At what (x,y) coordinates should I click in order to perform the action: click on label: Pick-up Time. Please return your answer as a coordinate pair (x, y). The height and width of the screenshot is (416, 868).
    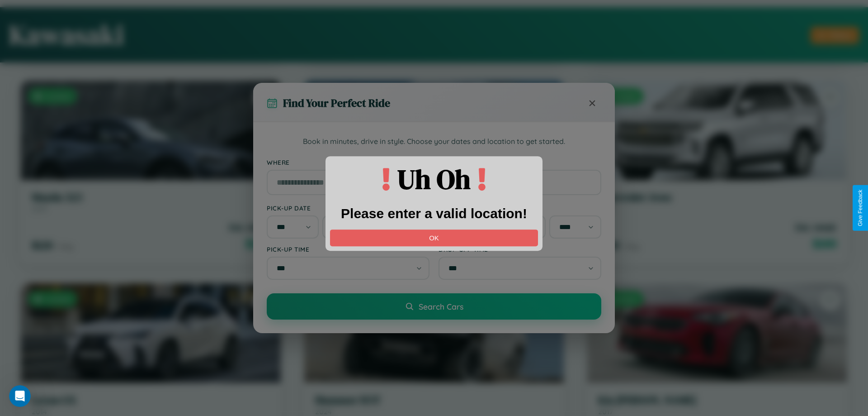
    Looking at the image, I should click on (348, 249).